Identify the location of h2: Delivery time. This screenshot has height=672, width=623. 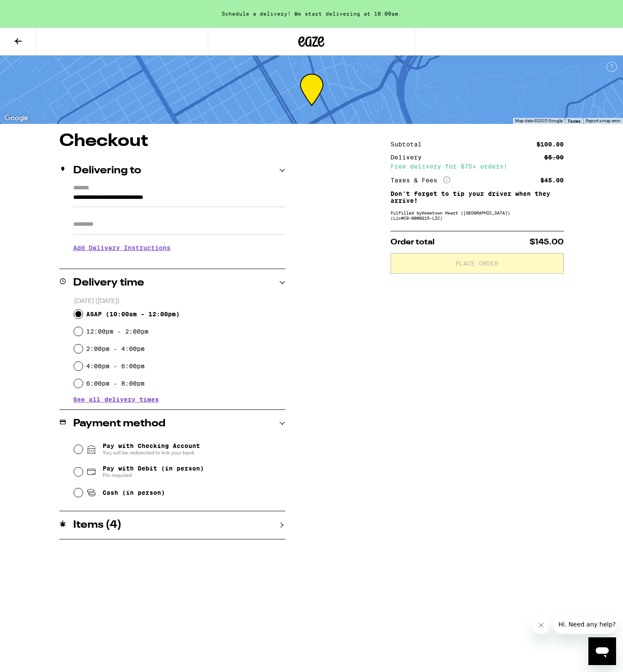
(109, 283).